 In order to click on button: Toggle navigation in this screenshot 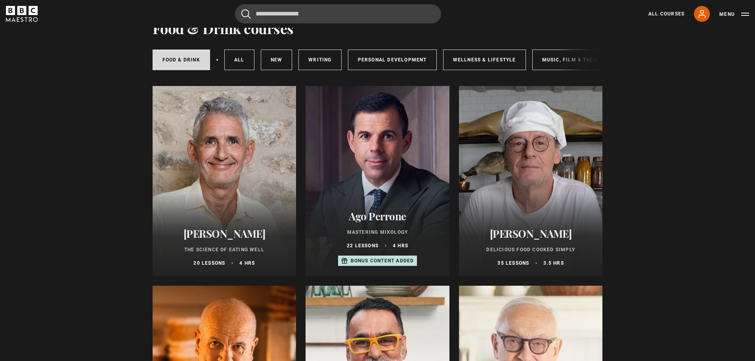, I will do `click(734, 14)`.